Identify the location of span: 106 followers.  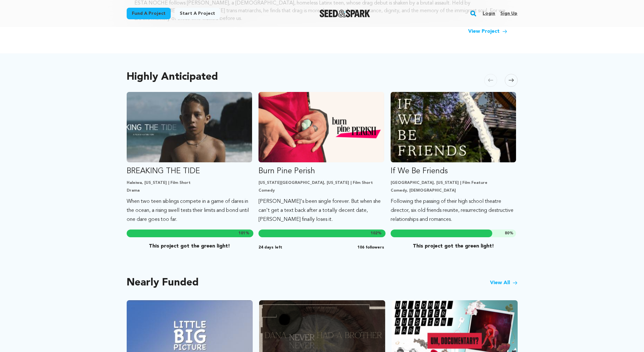
(371, 247).